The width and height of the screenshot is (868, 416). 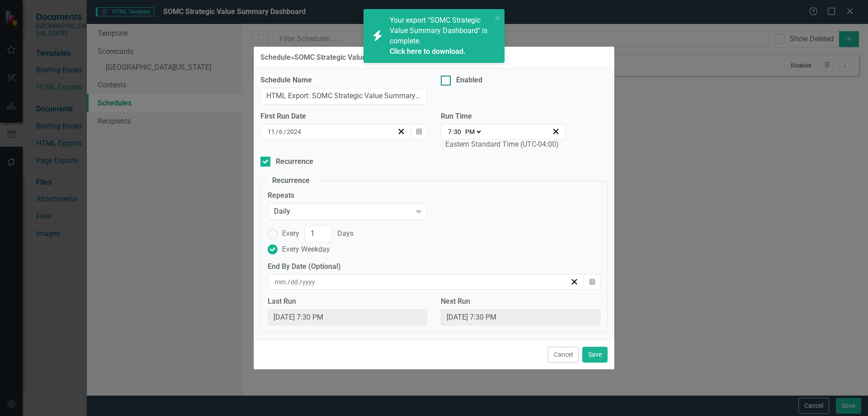 What do you see at coordinates (348, 57) in the screenshot?
I see `div: Schedule » SOMC Strategic Value Summary Dashboard` at bounding box center [348, 57].